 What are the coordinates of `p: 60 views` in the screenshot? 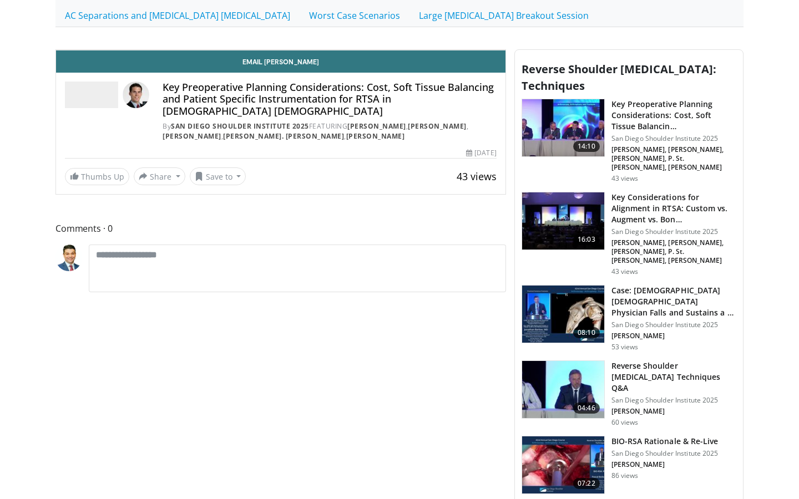 It's located at (625, 423).